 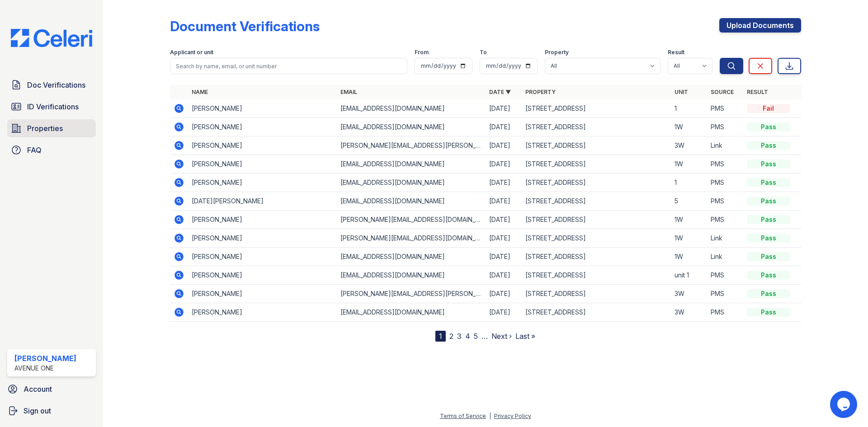 What do you see at coordinates (52, 106) in the screenshot?
I see `a: ID Verifications` at bounding box center [52, 106].